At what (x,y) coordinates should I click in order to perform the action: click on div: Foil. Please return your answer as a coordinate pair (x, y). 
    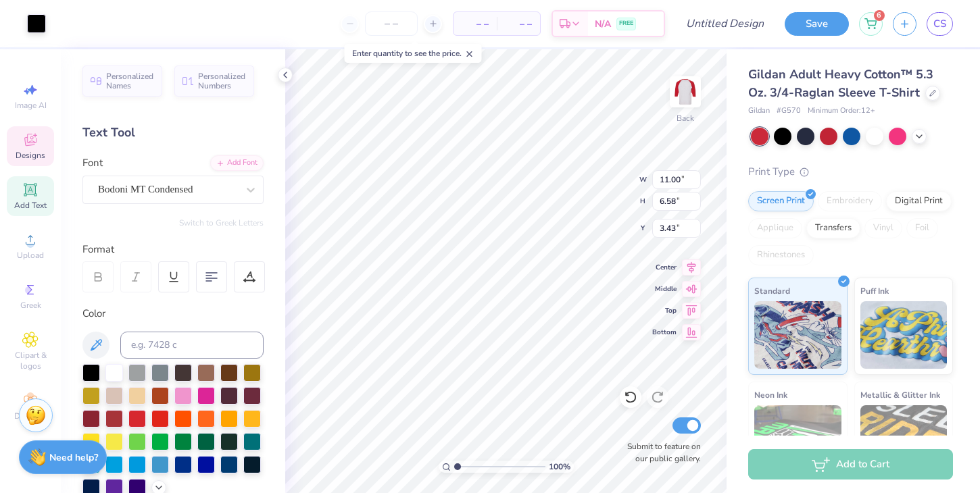
    Looking at the image, I should click on (922, 228).